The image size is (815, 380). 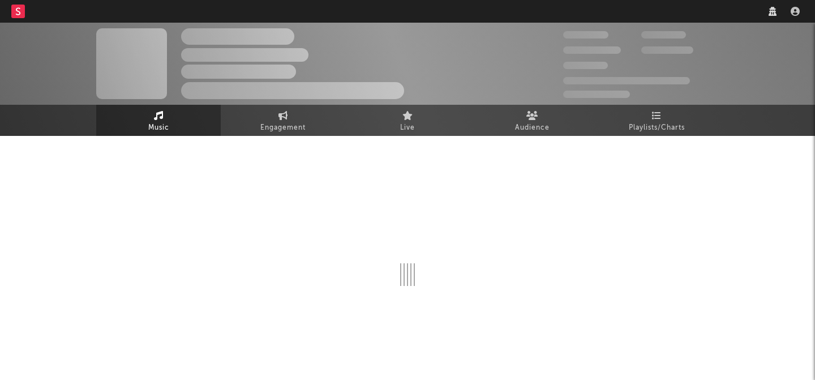 What do you see at coordinates (407, 120) in the screenshot?
I see `a: Live` at bounding box center [407, 120].